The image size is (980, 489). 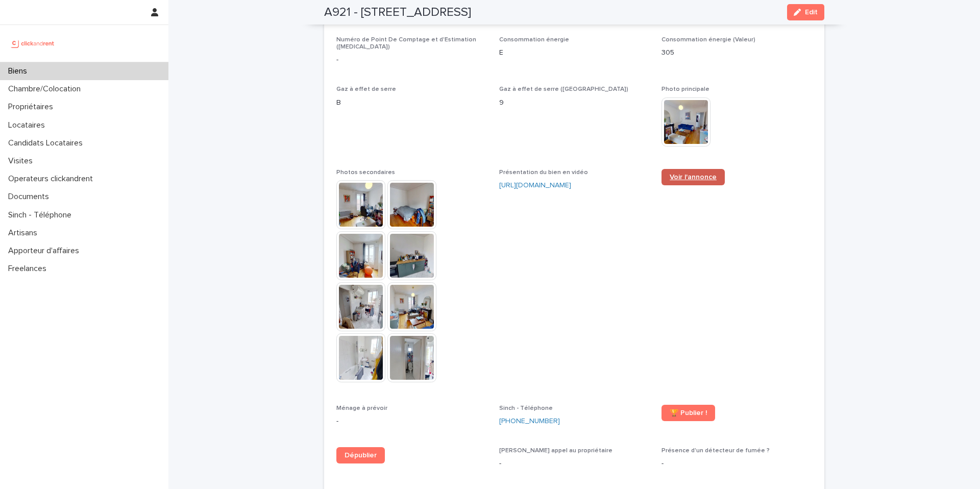 What do you see at coordinates (806, 12) in the screenshot?
I see `button: Edit` at bounding box center [806, 12].